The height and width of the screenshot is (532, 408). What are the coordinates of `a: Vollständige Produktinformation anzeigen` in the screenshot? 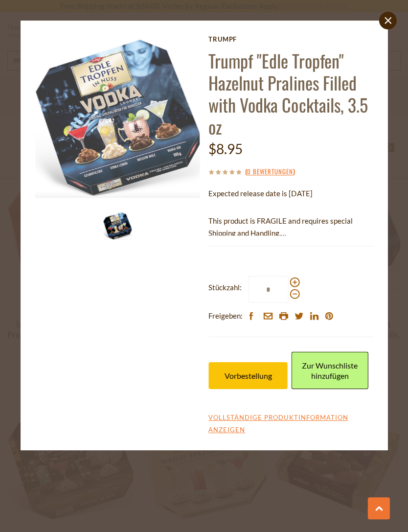 It's located at (278, 423).